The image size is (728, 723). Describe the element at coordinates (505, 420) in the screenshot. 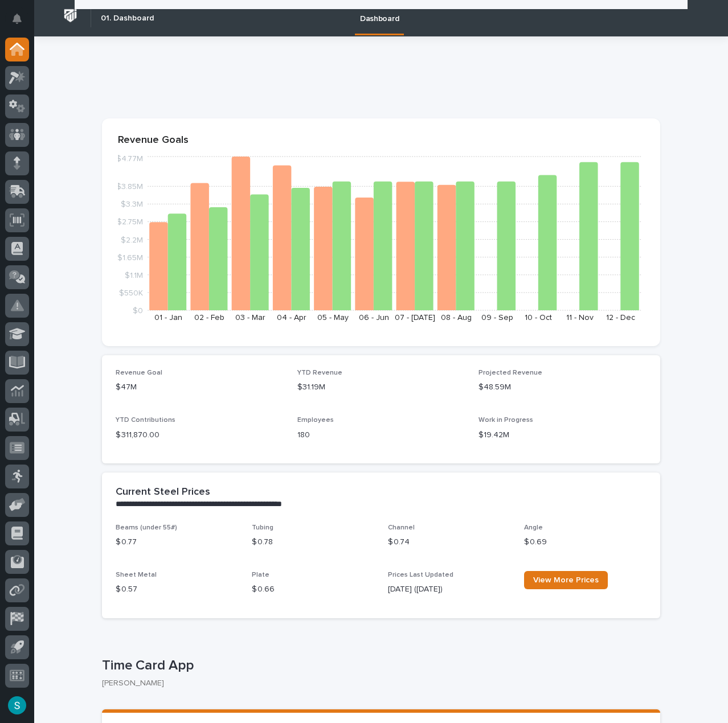

I see `span: Work in Progress` at that location.